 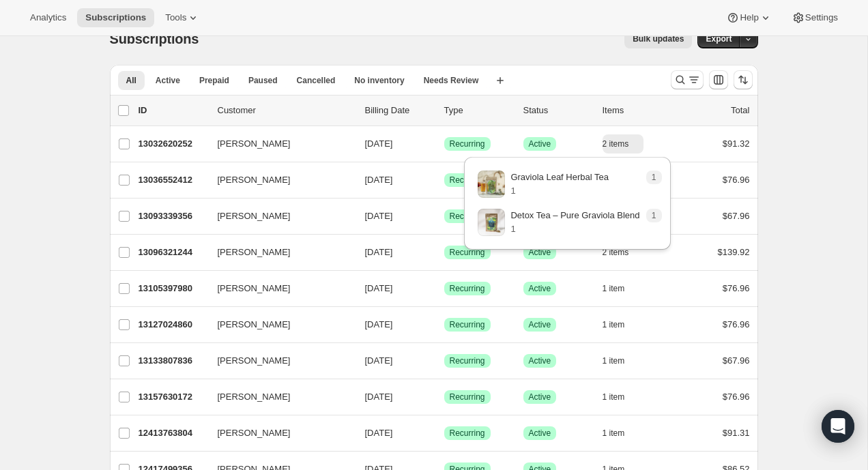 What do you see at coordinates (734, 252) in the screenshot?
I see `span: $139.92` at bounding box center [734, 252].